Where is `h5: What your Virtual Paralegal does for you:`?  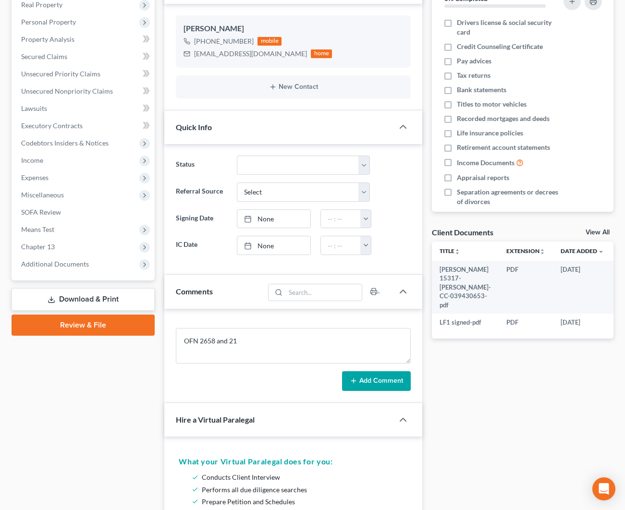
h5: What your Virtual Paralegal does for you: is located at coordinates (293, 462).